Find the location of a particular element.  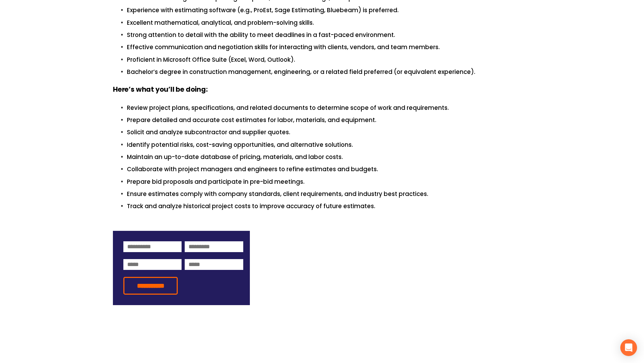

p: Strong attention to detail with the ability to meet deadlines in a fast-paced environment. is located at coordinates (329, 35).